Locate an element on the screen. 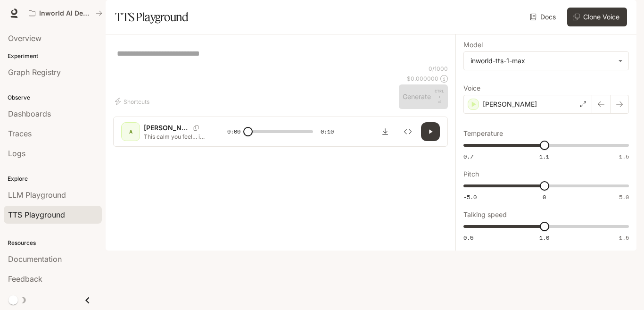 The image size is (644, 310). h1: TTS Playground is located at coordinates (151, 17).